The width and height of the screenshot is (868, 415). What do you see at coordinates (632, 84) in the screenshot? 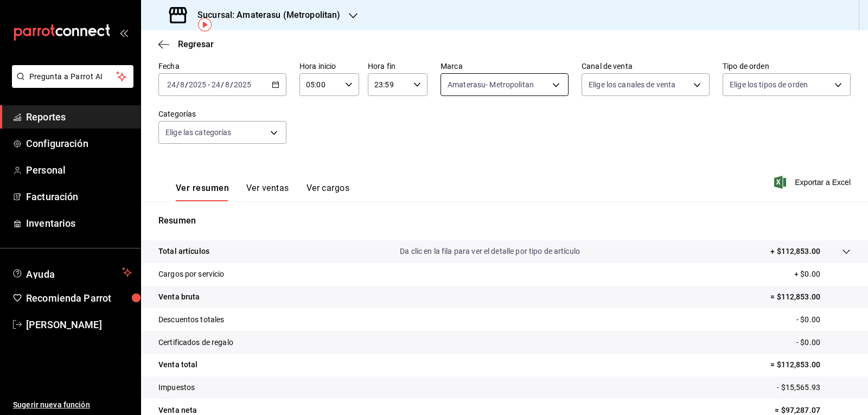
I see `span: Elige los canales de venta` at bounding box center [632, 84].